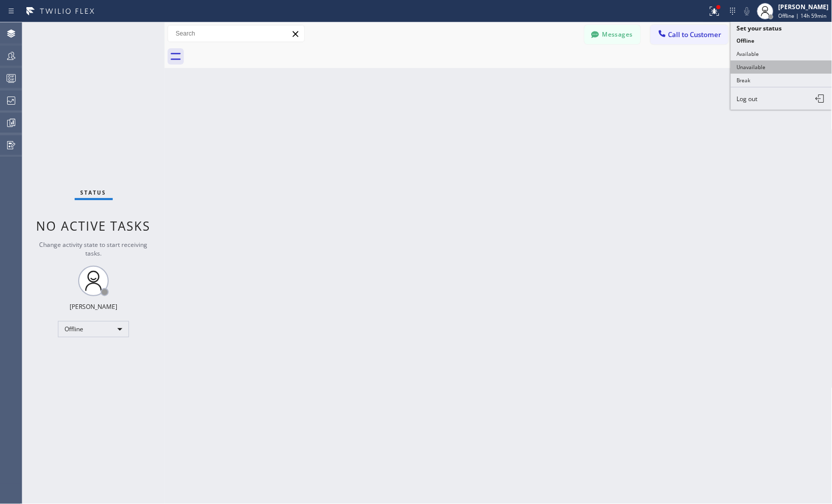 This screenshot has height=504, width=832. I want to click on button: Mute, so click(748, 11).